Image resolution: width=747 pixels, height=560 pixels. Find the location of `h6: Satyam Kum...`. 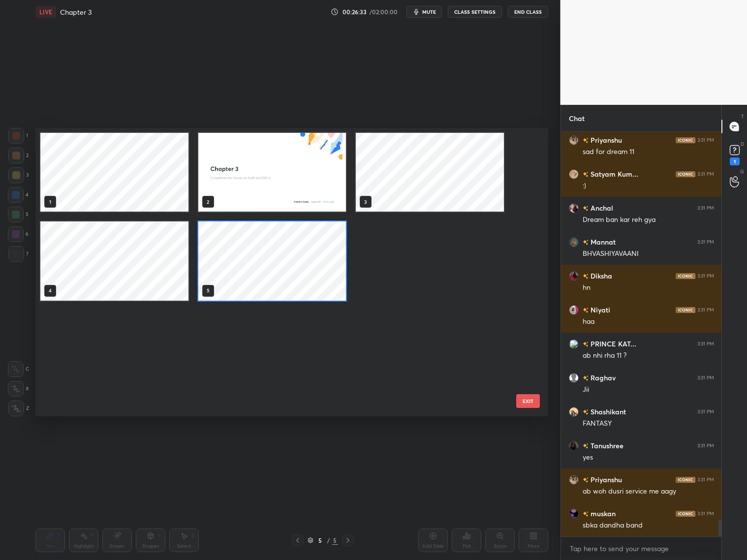

h6: Satyam Kum... is located at coordinates (613, 174).